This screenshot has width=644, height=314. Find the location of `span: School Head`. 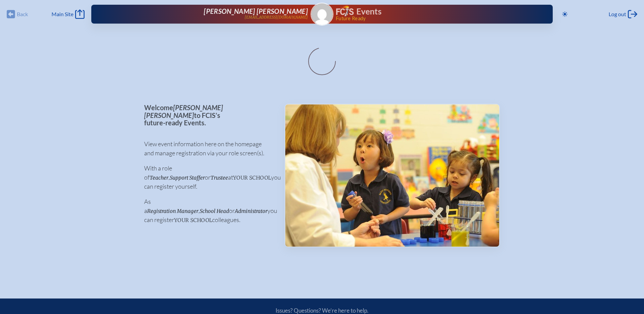

span: School Head is located at coordinates (214, 211).